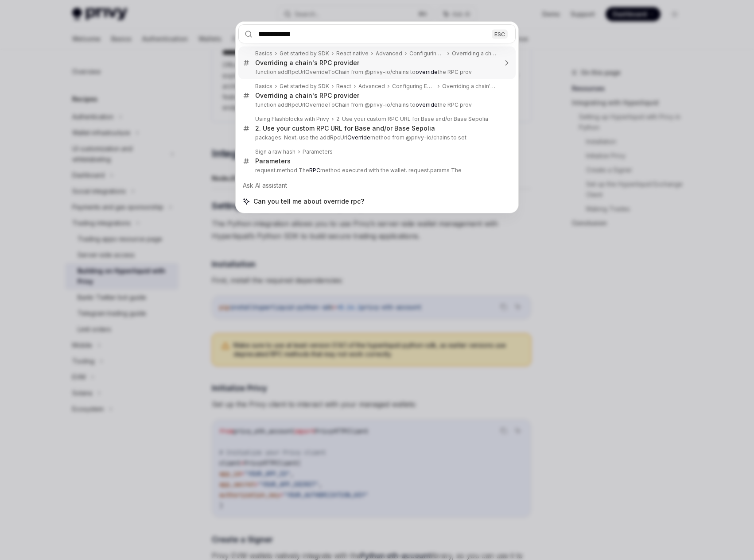  I want to click on div: ESC, so click(499, 34).